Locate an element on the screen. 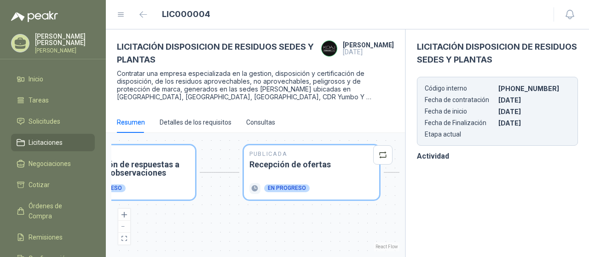 This screenshot has width=589, height=257. img: Logo peakr is located at coordinates (35, 17).